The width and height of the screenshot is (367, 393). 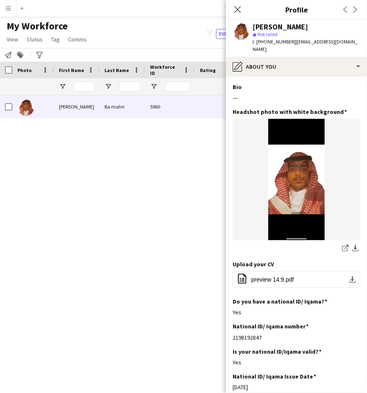 I want to click on h3: Upload your CV, so click(x=253, y=264).